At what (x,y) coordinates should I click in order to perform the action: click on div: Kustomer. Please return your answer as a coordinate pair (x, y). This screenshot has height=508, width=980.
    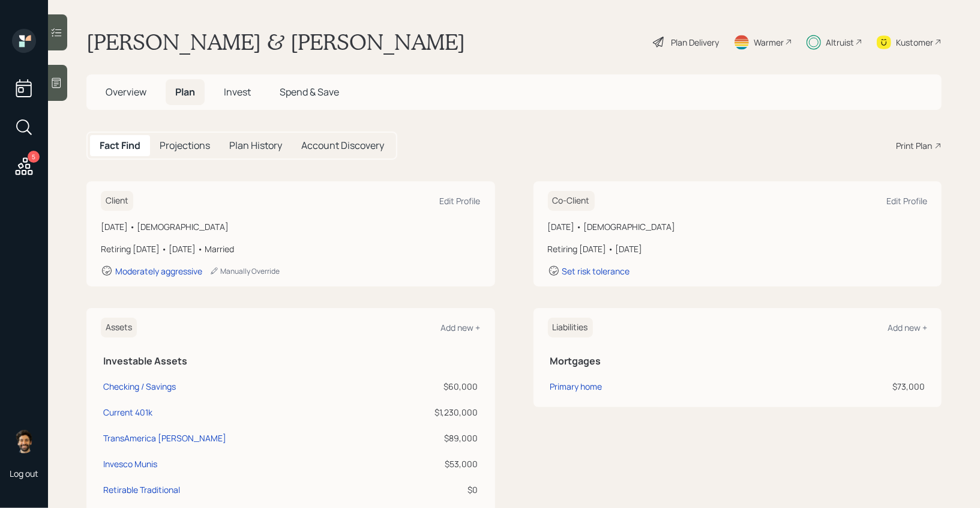
    Looking at the image, I should click on (915, 42).